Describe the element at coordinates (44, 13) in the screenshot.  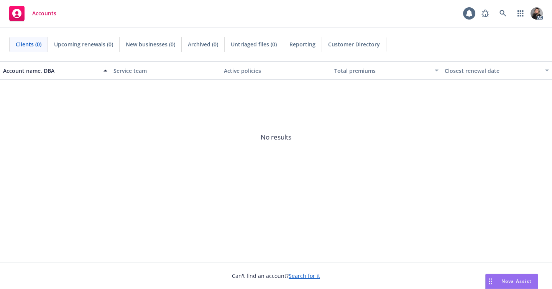
I see `span: Accounts` at that location.